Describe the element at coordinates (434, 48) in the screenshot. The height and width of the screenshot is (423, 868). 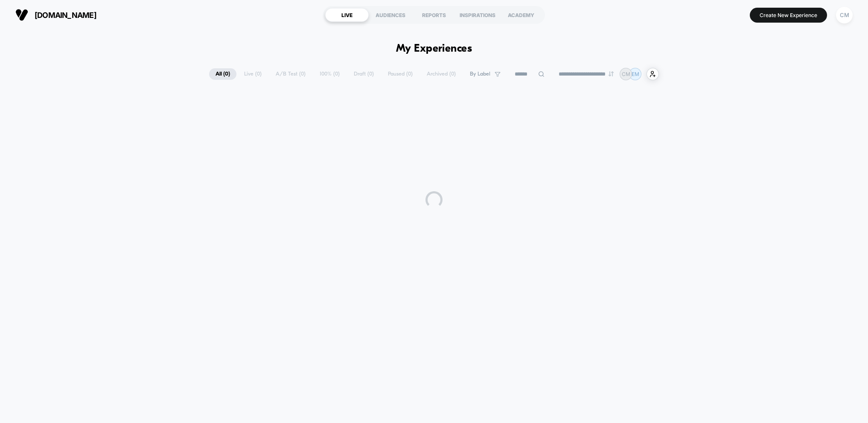
I see `h1: My Experiences` at that location.